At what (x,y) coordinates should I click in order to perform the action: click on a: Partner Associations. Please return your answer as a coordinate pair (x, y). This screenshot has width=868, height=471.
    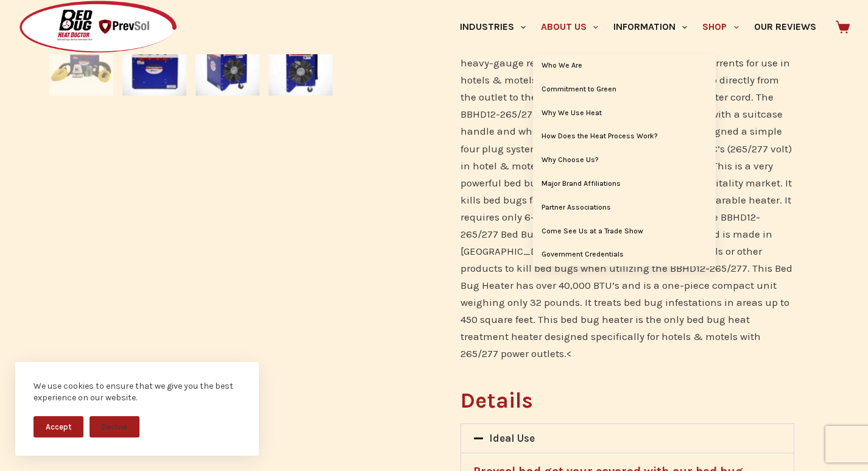
    Looking at the image, I should click on (624, 208).